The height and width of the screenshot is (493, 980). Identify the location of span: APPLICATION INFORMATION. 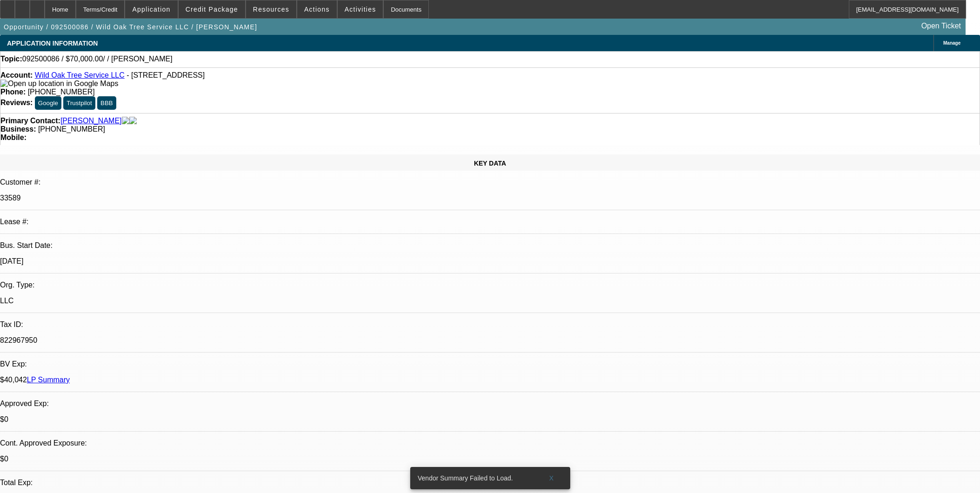
(52, 43).